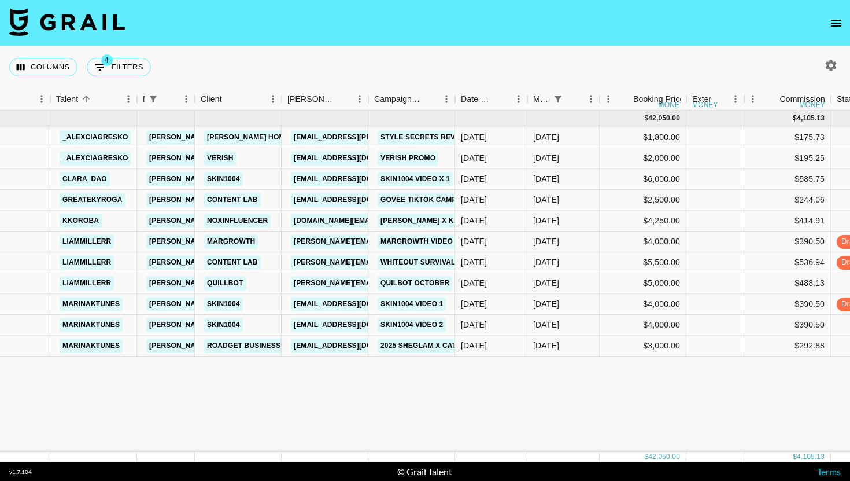 Image resolution: width=850 pixels, height=481 pixels. What do you see at coordinates (419, 241) in the screenshot?
I see `a: margrowth video 5` at bounding box center [419, 241].